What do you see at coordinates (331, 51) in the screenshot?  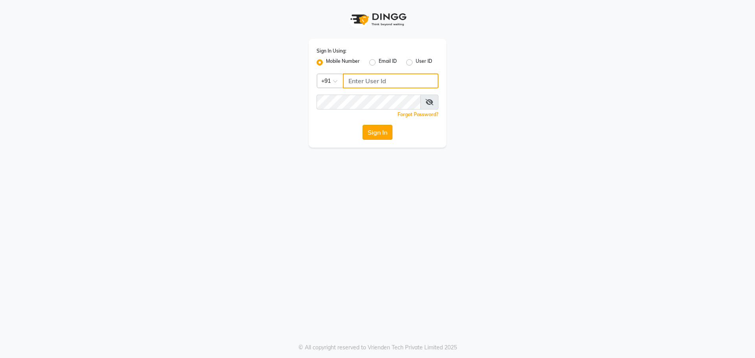 I see `label: Sign In Using:` at bounding box center [331, 51].